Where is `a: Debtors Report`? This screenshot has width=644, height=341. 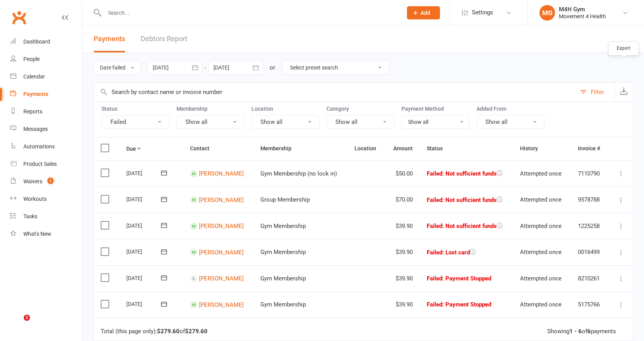
a: Debtors Report is located at coordinates (164, 39).